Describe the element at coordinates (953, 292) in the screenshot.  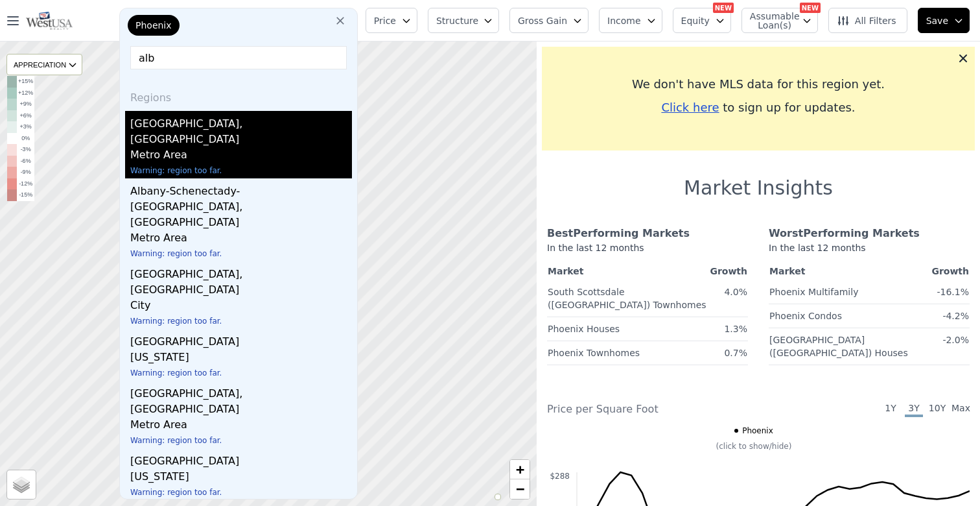
I see `span: -16.1%` at that location.